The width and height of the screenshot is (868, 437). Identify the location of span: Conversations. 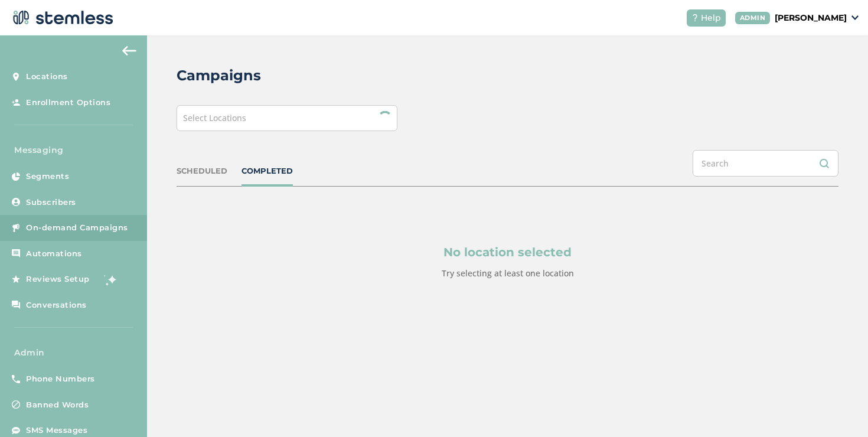
(57, 306).